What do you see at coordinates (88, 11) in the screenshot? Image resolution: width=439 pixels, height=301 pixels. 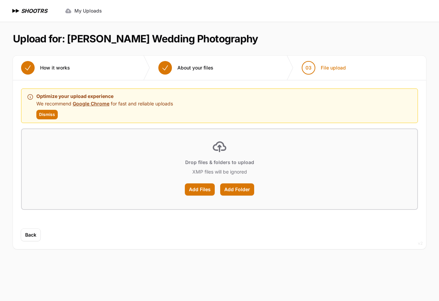 I see `span: My Uploads` at bounding box center [88, 11].